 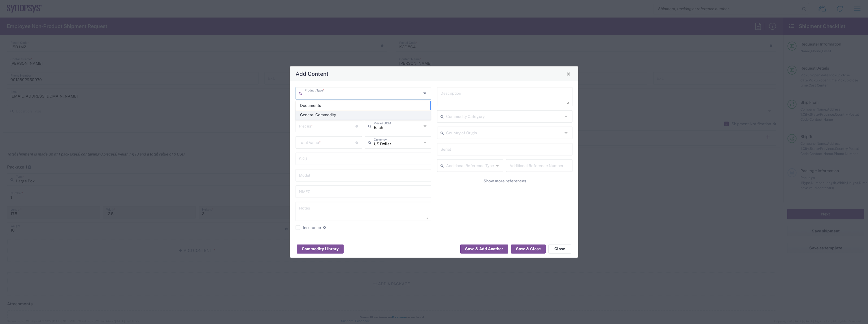 I want to click on span: Show more references, so click(x=505, y=181).